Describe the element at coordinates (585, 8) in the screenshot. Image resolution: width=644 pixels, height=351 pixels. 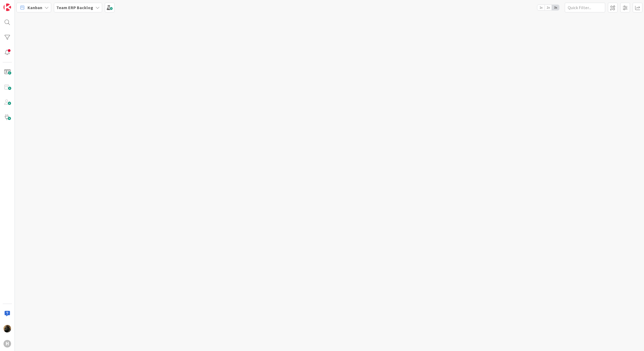
I see `input: Quick Filter...` at that location.